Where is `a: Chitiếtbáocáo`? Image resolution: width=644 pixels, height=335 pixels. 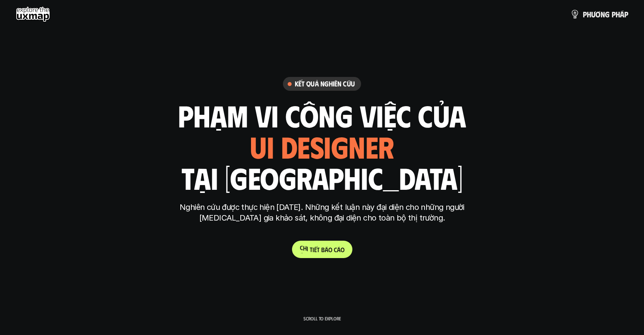 a: Chitiếtbáocáo is located at coordinates (322, 249).